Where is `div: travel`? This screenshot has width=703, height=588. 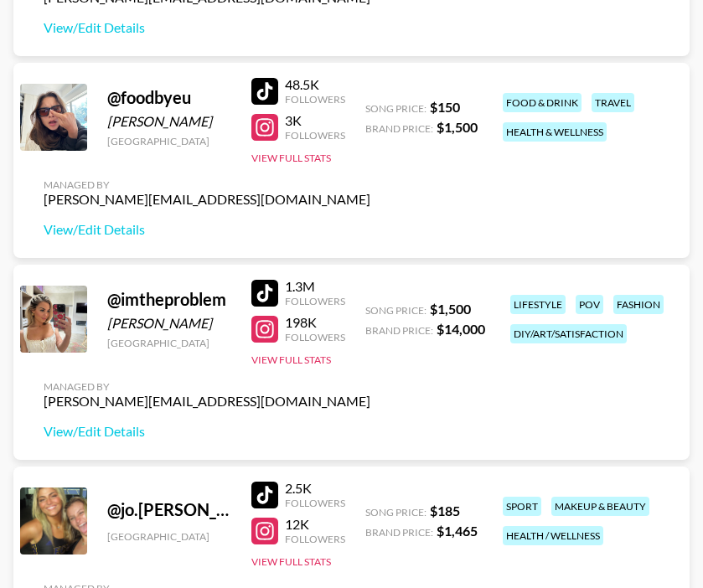
div: travel is located at coordinates (613, 102).